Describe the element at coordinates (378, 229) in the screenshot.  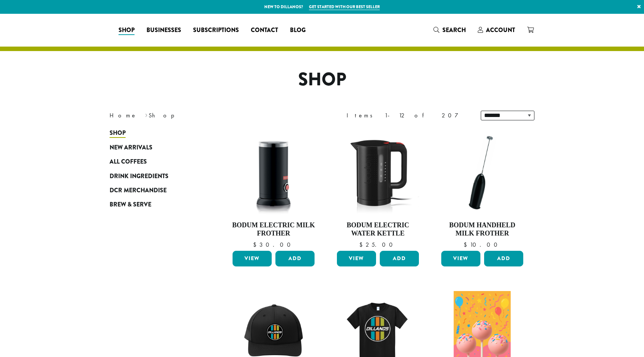
I see `h4: Bodum Electric Water Kettle` at that location.